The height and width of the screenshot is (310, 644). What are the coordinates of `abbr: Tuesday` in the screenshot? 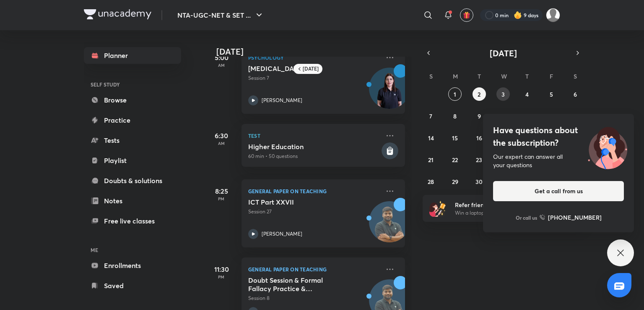 It's located at (479, 76).